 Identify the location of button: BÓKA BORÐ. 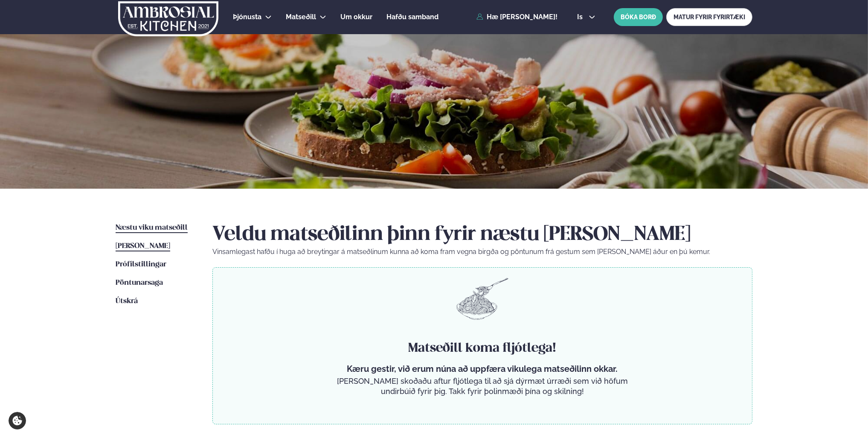
(638, 17).